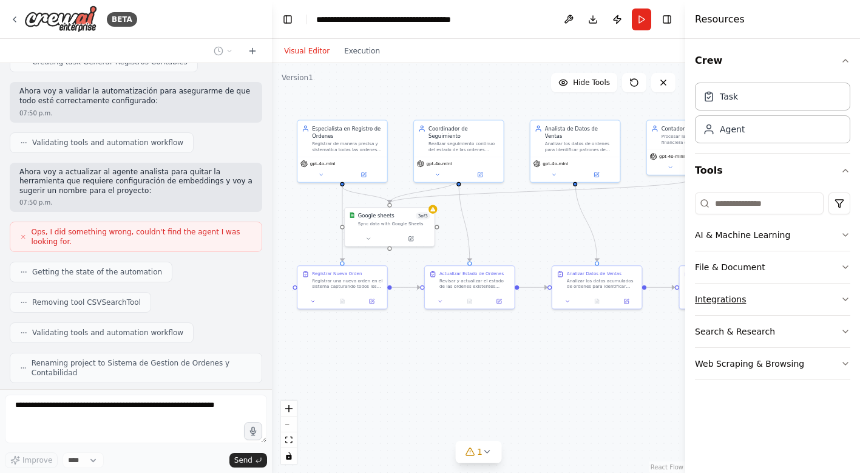 The width and height of the screenshot is (860, 473). I want to click on button: Send, so click(248, 460).